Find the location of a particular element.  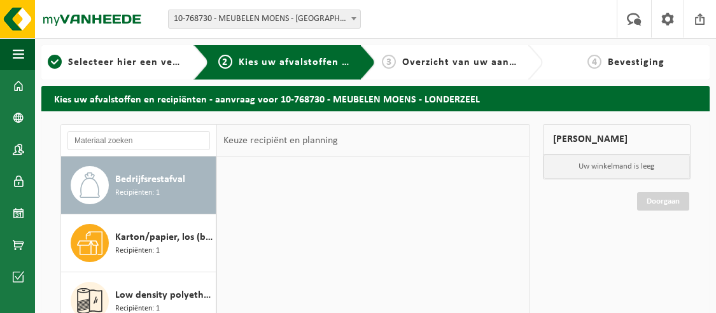

span: 1 is located at coordinates (55, 62).